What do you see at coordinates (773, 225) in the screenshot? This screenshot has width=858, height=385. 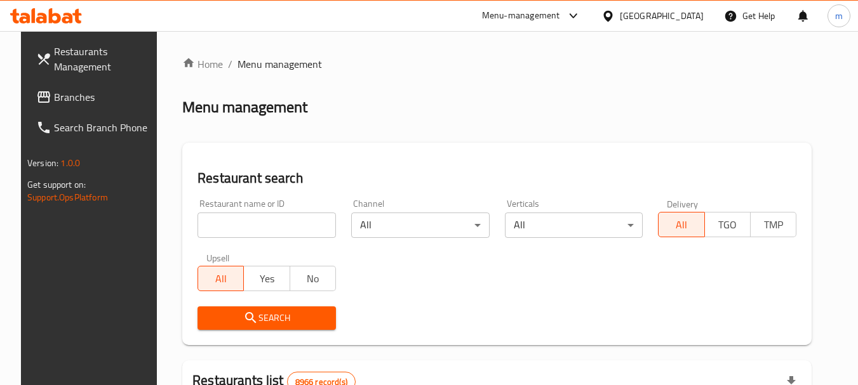 I see `span: TMP` at bounding box center [773, 225].